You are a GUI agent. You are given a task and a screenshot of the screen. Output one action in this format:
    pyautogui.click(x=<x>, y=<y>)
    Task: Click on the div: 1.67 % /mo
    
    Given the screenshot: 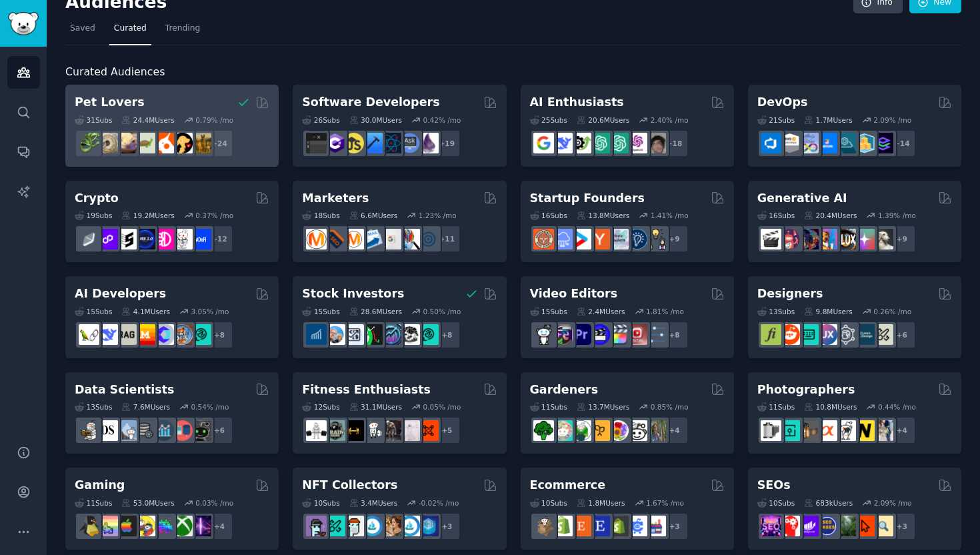 What is the action you would take?
    pyautogui.click(x=665, y=503)
    